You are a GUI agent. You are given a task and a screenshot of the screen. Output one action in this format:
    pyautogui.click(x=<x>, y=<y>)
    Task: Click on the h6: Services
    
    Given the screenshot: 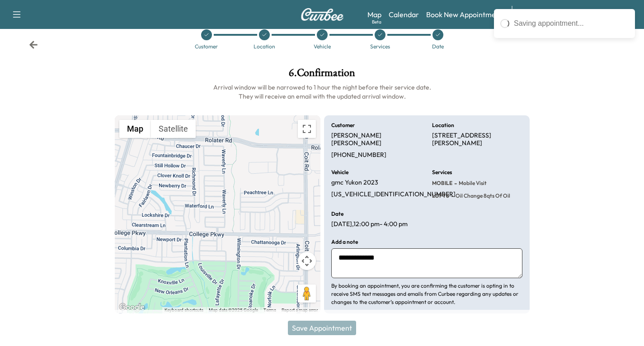 What is the action you would take?
    pyautogui.click(x=442, y=173)
    